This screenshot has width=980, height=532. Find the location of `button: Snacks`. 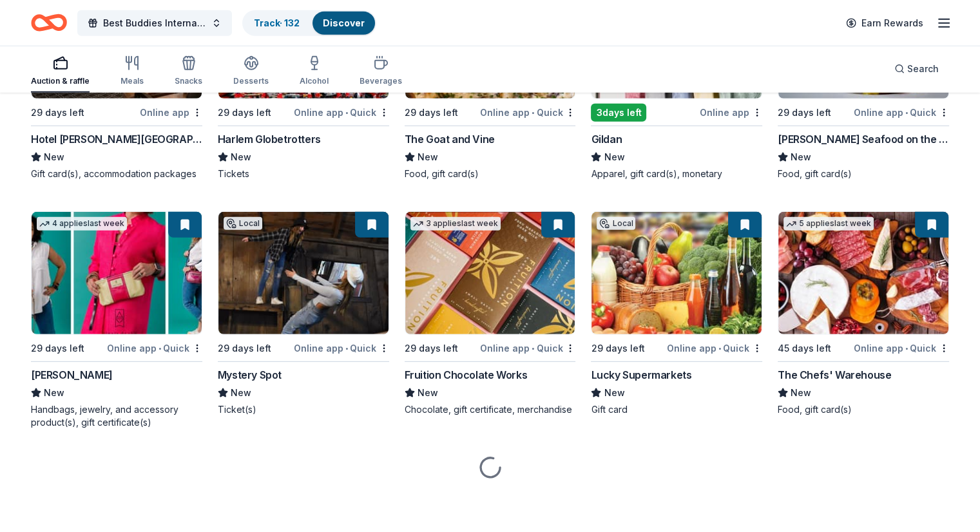

button: Snacks is located at coordinates (188, 71).